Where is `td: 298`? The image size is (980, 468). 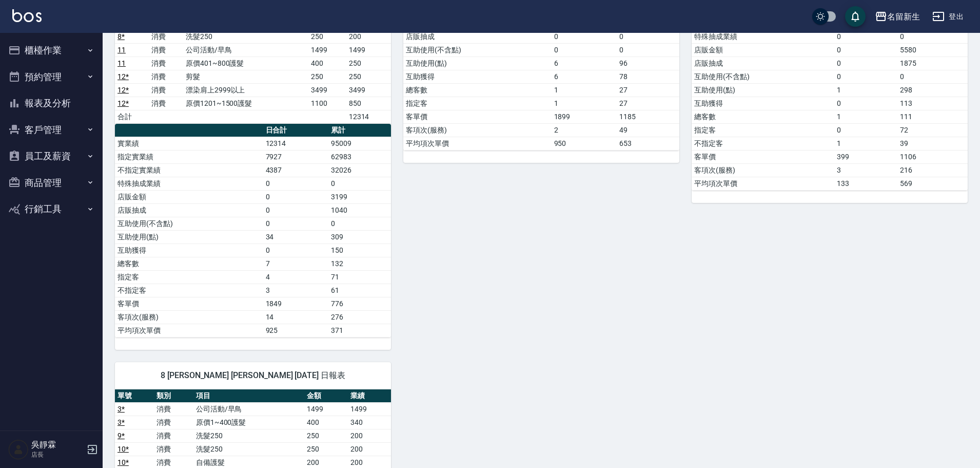 td: 298 is located at coordinates (933, 90).